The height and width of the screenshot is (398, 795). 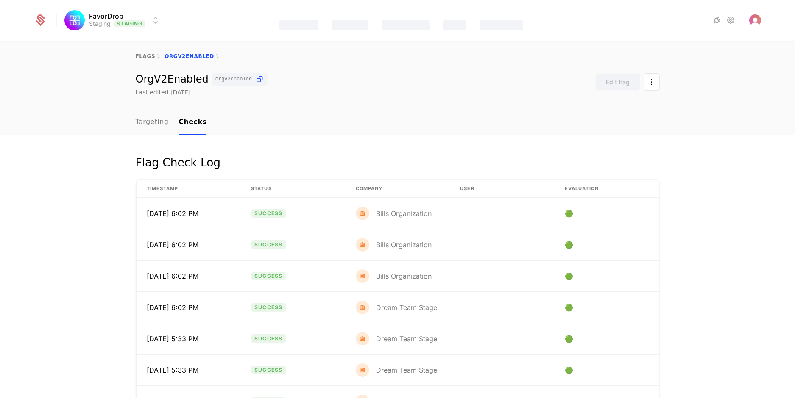 What do you see at coordinates (755, 20) in the screenshot?
I see `img: 's logo` at bounding box center [755, 20].